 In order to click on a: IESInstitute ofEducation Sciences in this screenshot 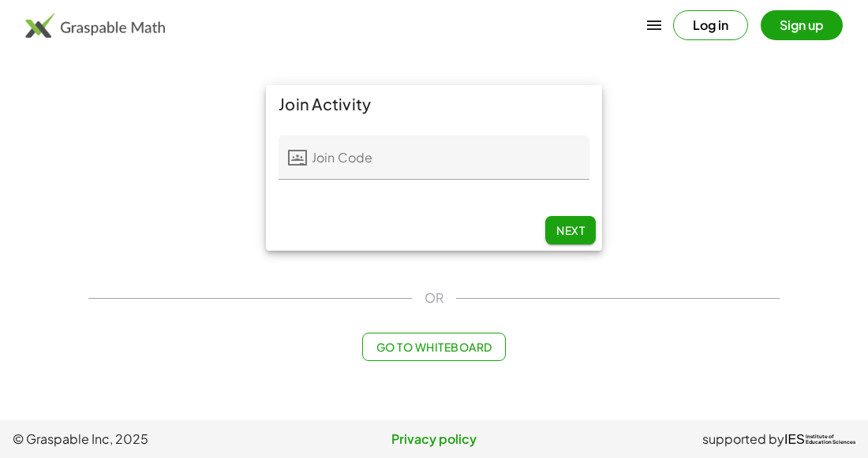, I will do `click(820, 440)`.